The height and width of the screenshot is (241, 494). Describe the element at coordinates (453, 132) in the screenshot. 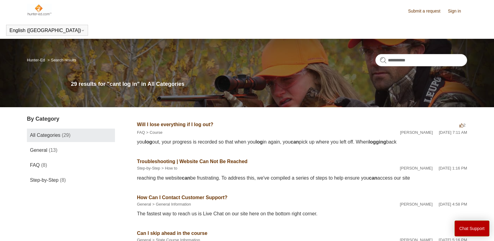

I see `time: 08/08/2022, 07:11` at that location.